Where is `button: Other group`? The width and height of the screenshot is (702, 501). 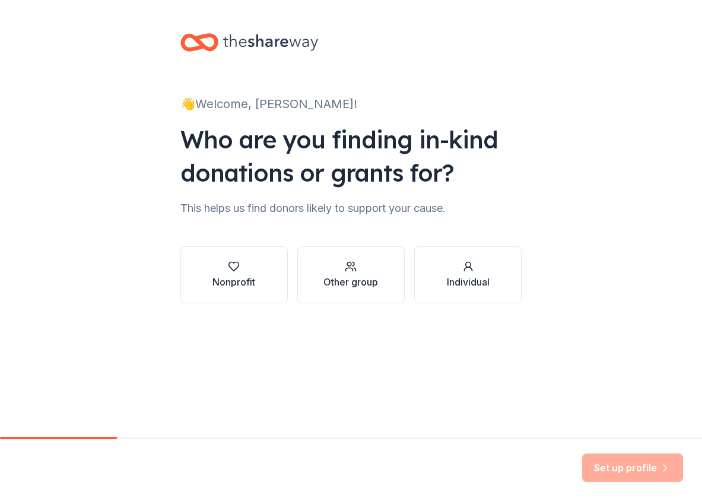 button: Other group is located at coordinates (351, 275).